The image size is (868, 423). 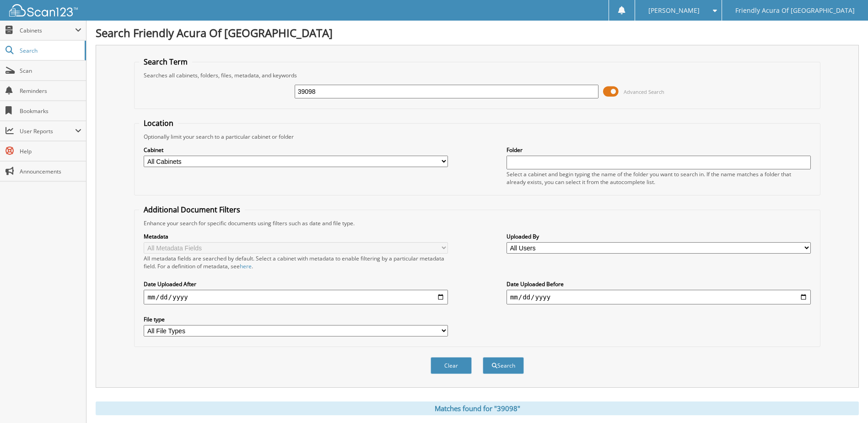 What do you see at coordinates (451, 365) in the screenshot?
I see `button: Clear` at bounding box center [451, 365].